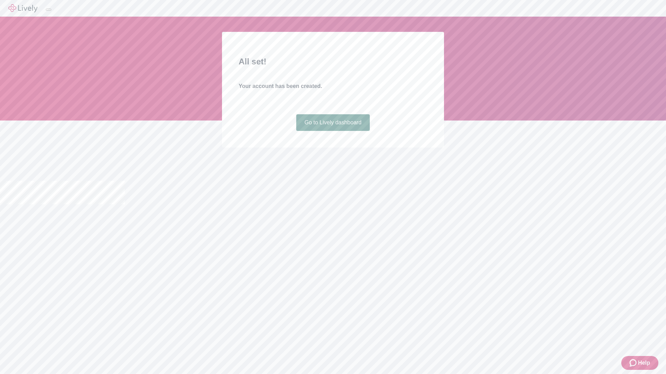  Describe the element at coordinates (633, 363) in the screenshot. I see `svg: Zendesk support icon` at that location.